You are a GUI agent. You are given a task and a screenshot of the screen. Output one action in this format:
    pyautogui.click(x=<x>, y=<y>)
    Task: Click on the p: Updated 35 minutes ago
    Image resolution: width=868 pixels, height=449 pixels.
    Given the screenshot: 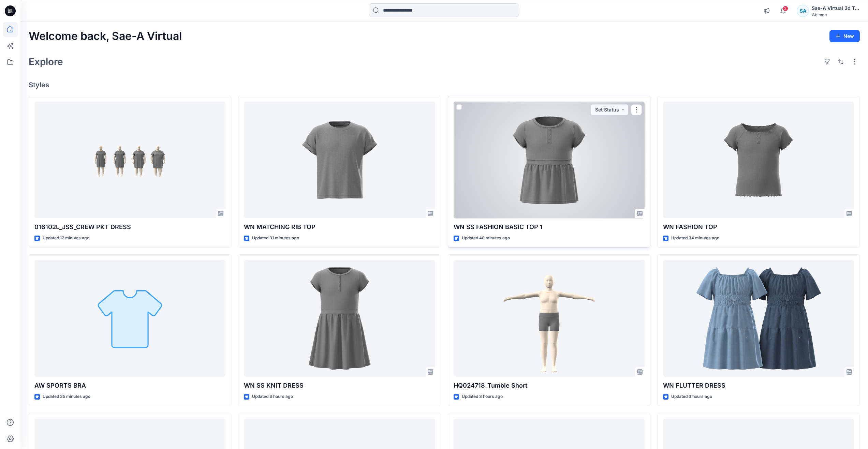 What is the action you would take?
    pyautogui.click(x=66, y=396)
    